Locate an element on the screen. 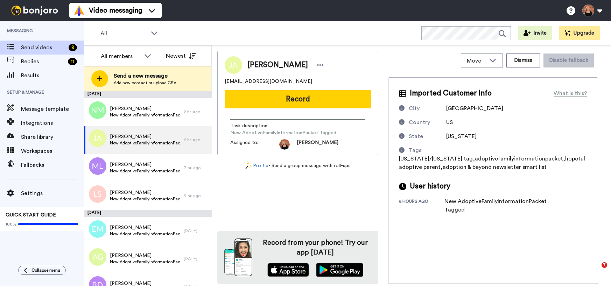 This screenshot has height=286, width=611. img: ls.png is located at coordinates (98, 194).